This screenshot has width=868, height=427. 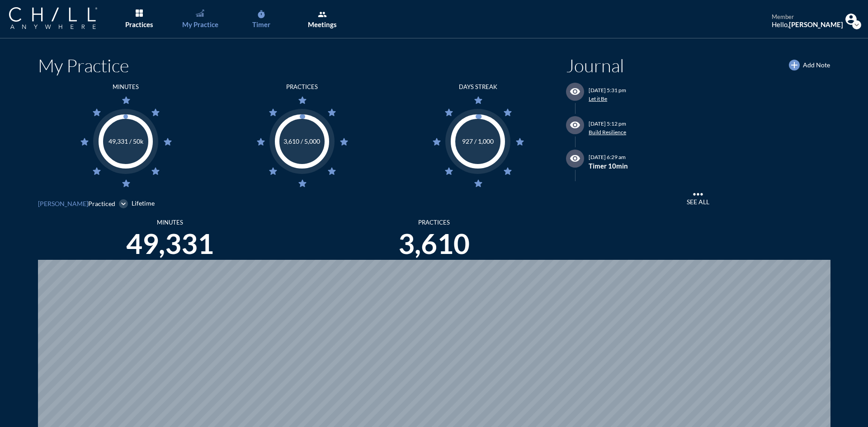 What do you see at coordinates (434, 243) in the screenshot?
I see `div: 3,610` at bounding box center [434, 243].